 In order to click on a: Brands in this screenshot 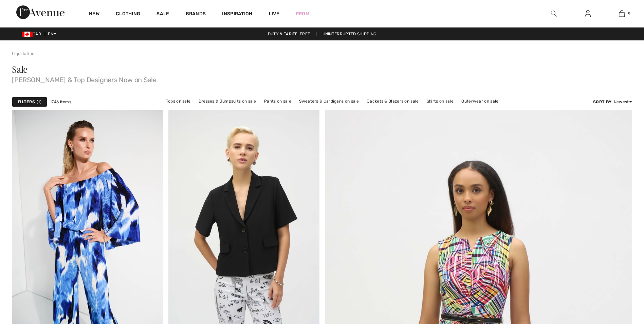, I will do `click(196, 14)`.